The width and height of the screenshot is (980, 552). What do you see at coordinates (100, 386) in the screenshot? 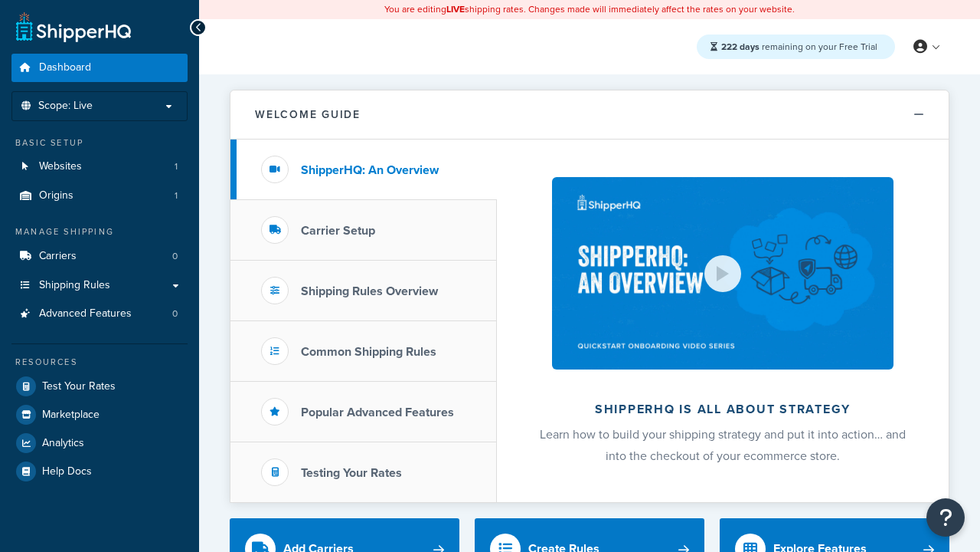
I see `a: Test Your Rates` at bounding box center [100, 386].